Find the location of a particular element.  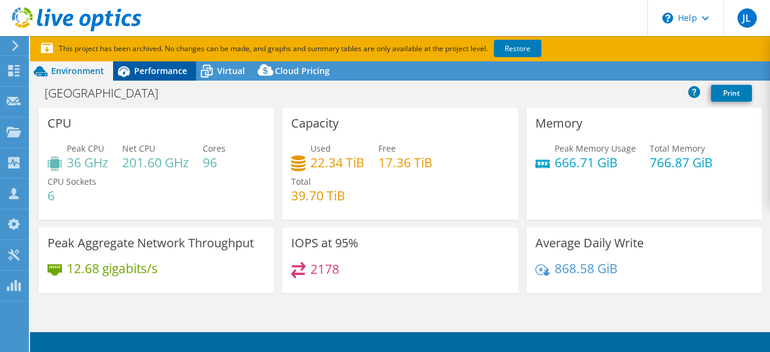

h4: 201.60 GHz is located at coordinates (155, 162).